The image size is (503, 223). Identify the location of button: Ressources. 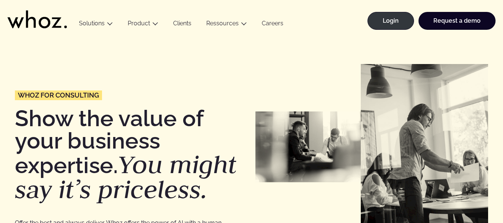
(227, 25).